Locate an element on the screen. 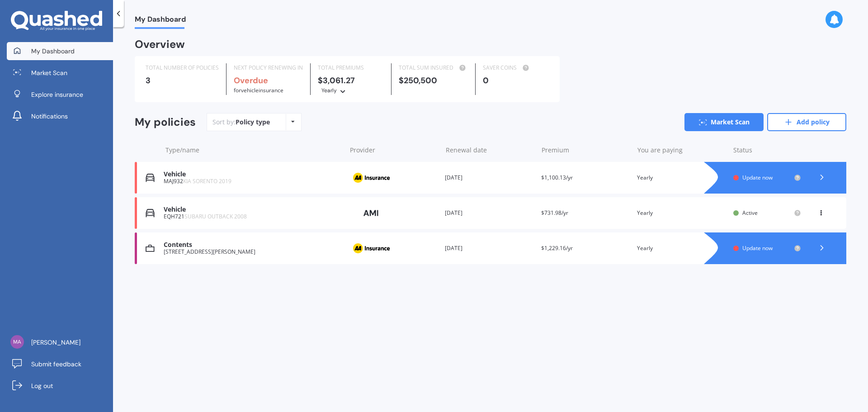  div: Renewal date is located at coordinates (490, 150).